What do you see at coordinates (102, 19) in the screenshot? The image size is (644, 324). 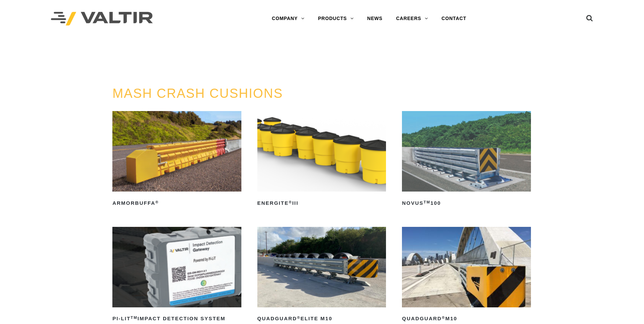 I see `img: Valtir` at bounding box center [102, 19].